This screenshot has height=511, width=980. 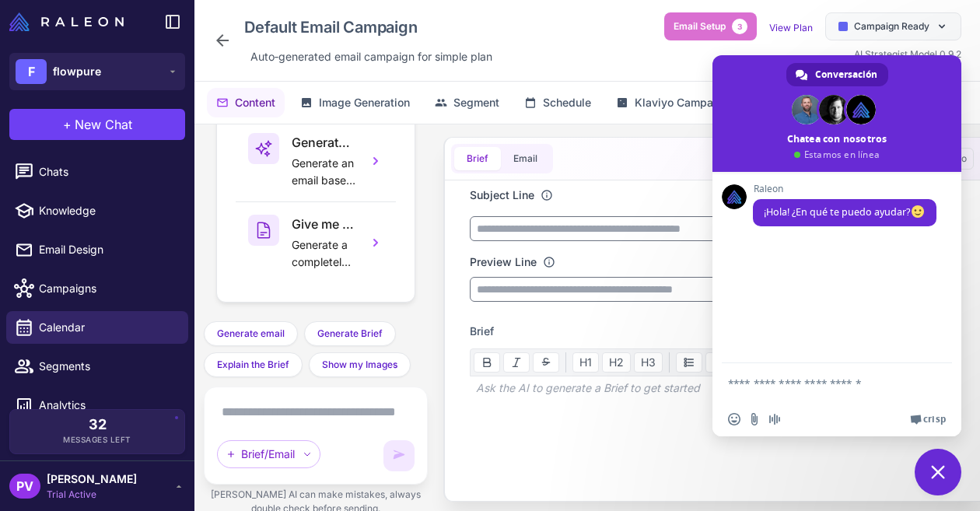 What do you see at coordinates (97, 289) in the screenshot?
I see `a: Campaigns` at bounding box center [97, 289].